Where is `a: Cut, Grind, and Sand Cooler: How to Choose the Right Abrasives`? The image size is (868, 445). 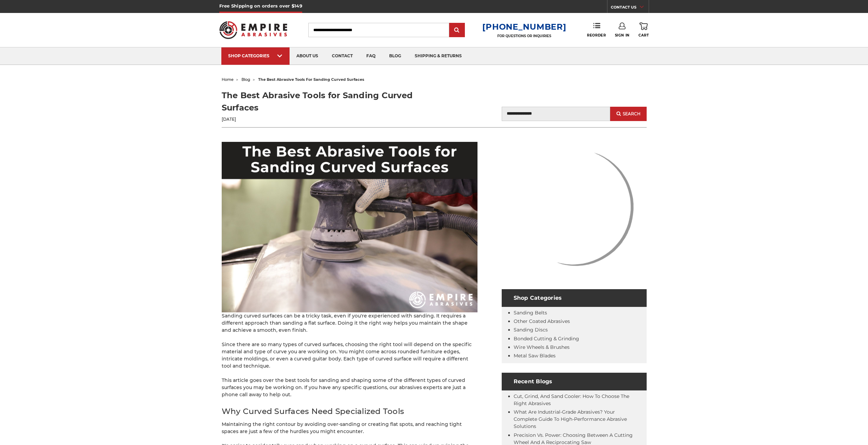 a: Cut, Grind, and Sand Cooler: How to Choose the Right Abrasives is located at coordinates (571, 399).